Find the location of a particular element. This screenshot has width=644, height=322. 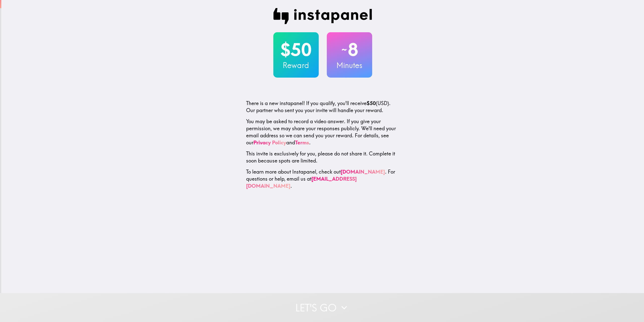

span: There is a new instapanel! is located at coordinates (275, 103).